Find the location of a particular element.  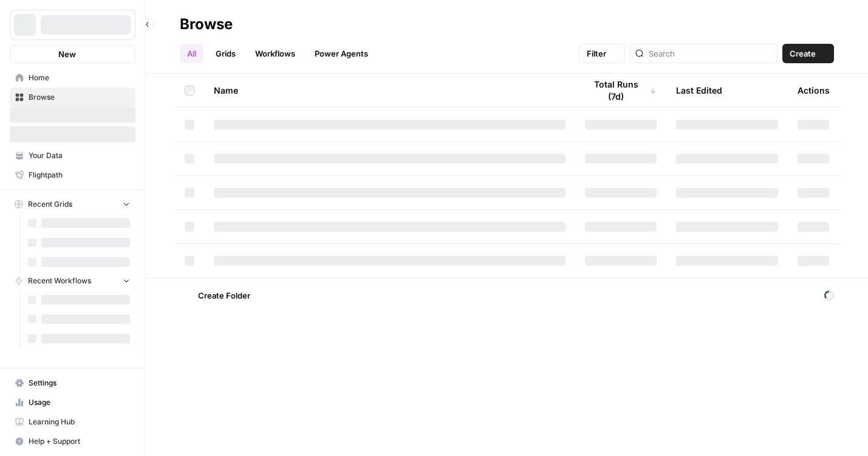

a: Usage is located at coordinates (72, 402).